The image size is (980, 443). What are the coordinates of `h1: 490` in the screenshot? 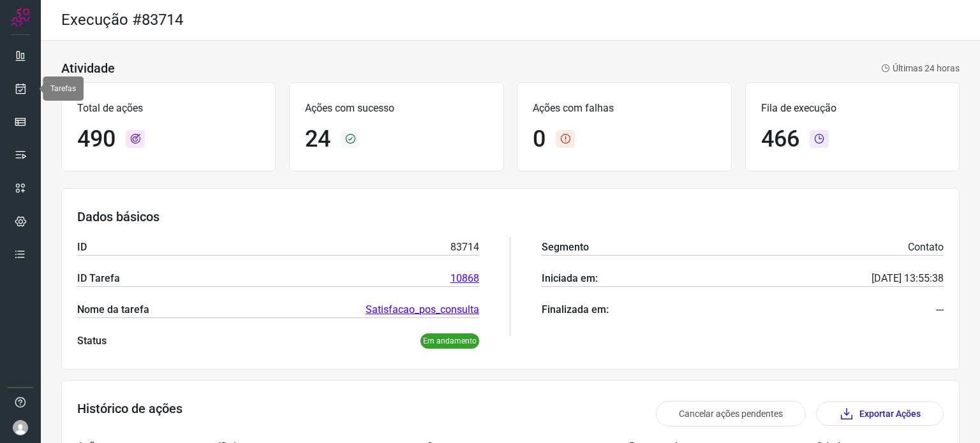 It's located at (96, 139).